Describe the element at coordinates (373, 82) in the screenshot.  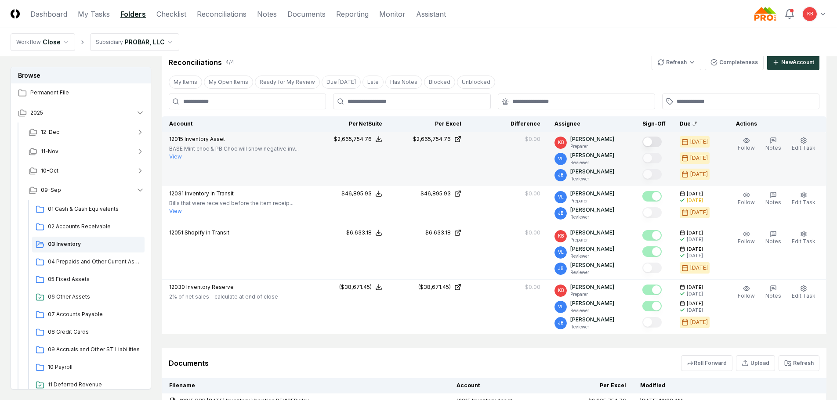
I see `button: Late` at that location.